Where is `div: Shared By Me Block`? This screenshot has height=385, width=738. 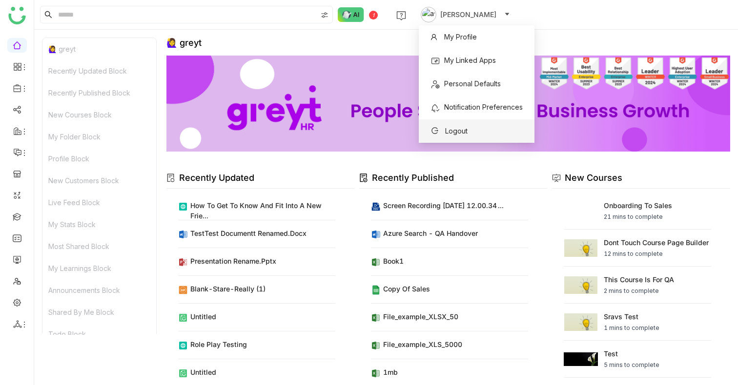 div: Shared By Me Block is located at coordinates (99, 312).